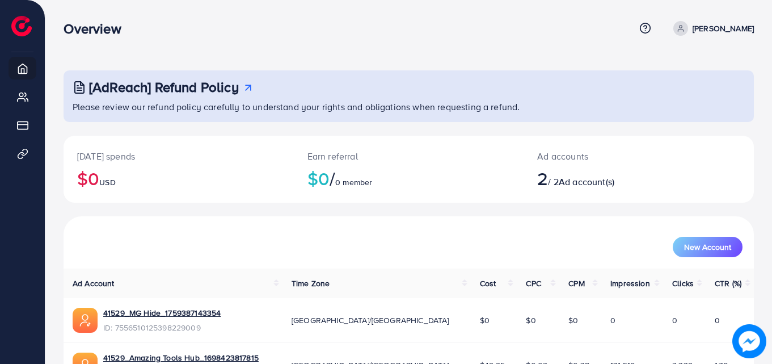 The height and width of the screenshot is (364, 772). What do you see at coordinates (576, 283) in the screenshot?
I see `span: CPM` at bounding box center [576, 283].